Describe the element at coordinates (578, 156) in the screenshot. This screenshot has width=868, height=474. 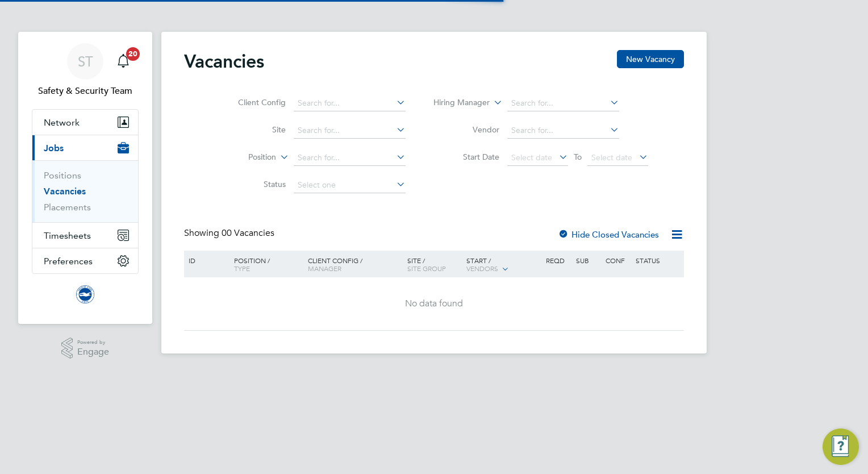
I see `span: To` at that location.